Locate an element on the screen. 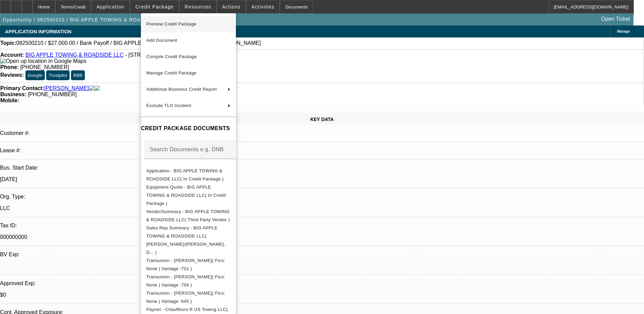 Image resolution: width=644 pixels, height=314 pixels. span: Manage Credit Package is located at coordinates (172, 73).